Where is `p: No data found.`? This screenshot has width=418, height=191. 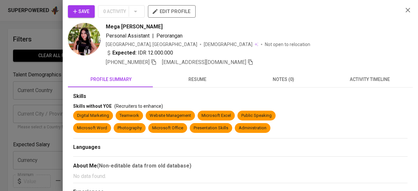
p: No data found. is located at coordinates (241, 177).